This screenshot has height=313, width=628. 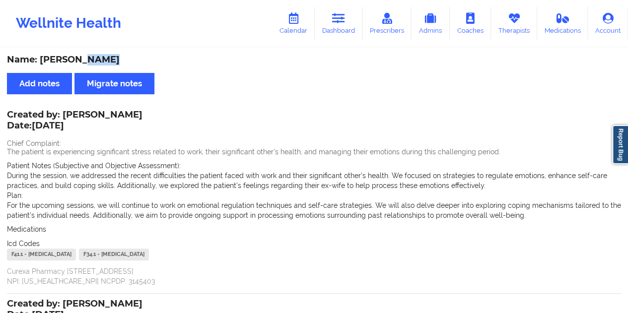 I want to click on a: Prescribers, so click(x=387, y=23).